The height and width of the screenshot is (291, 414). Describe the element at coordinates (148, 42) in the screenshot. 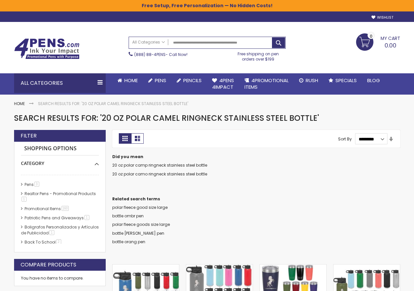

I see `span: All Categories` at that location.